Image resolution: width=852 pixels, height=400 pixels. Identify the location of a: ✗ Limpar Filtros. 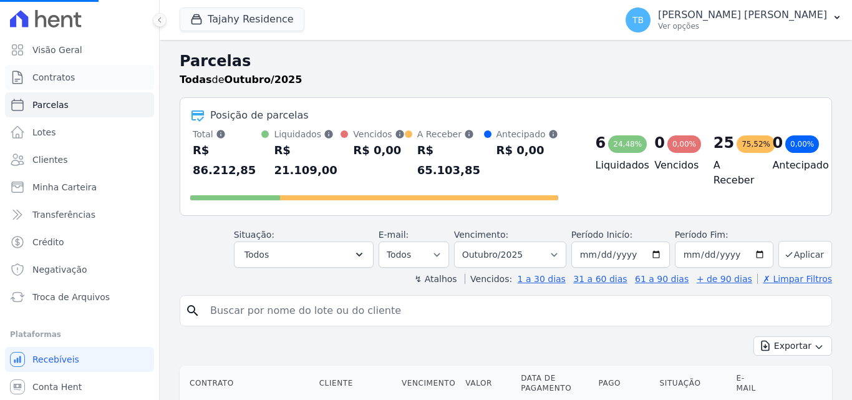
(795, 279).